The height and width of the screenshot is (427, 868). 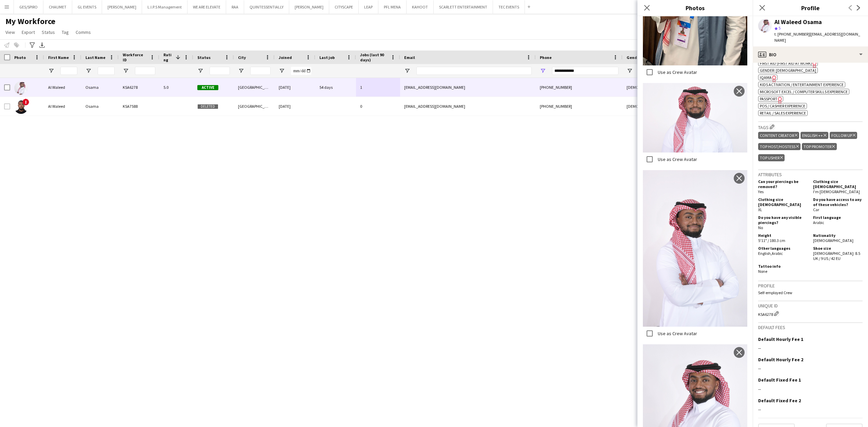 I want to click on input: First Name Filter Input, so click(x=69, y=71).